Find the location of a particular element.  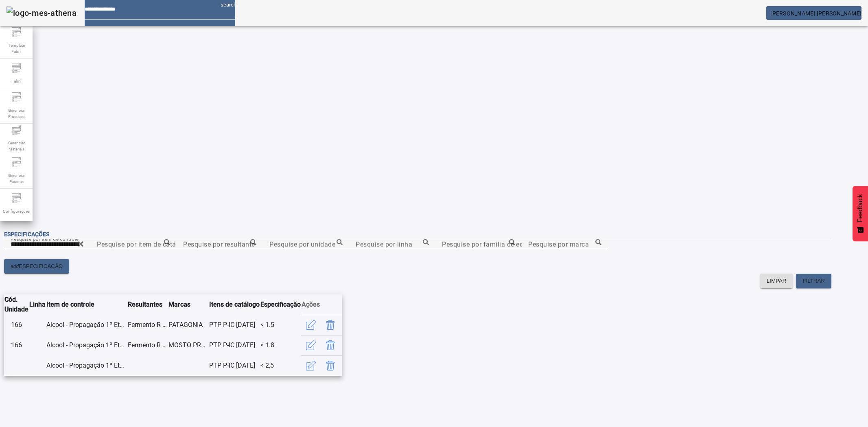

span: FILTRAR is located at coordinates (814, 281).